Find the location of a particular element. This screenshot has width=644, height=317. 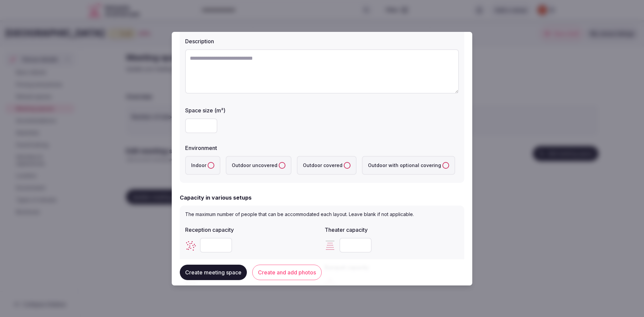

button: Outdoor covered is located at coordinates (347, 166).